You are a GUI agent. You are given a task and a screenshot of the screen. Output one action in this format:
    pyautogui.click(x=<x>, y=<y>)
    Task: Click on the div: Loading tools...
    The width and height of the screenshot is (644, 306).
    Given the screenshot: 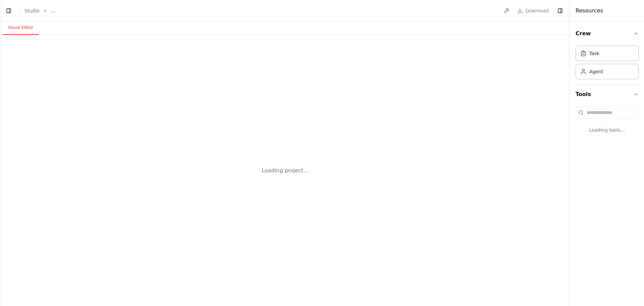 What is the action you would take?
    pyautogui.click(x=607, y=130)
    